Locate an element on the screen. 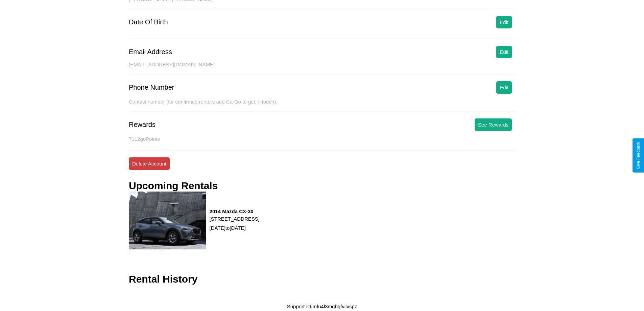  div: Rewards is located at coordinates (142, 125).